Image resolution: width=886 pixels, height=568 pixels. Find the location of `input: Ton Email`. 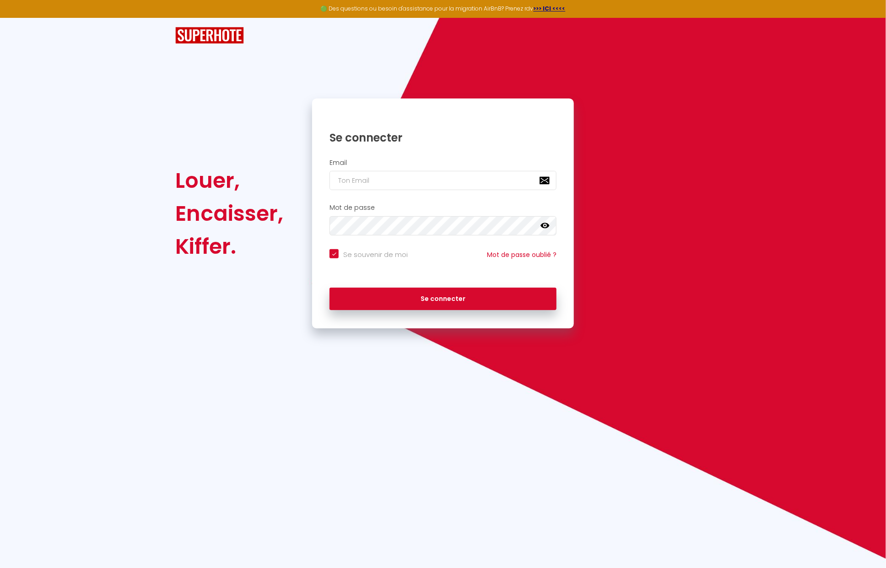

input: Ton Email is located at coordinates (443, 180).